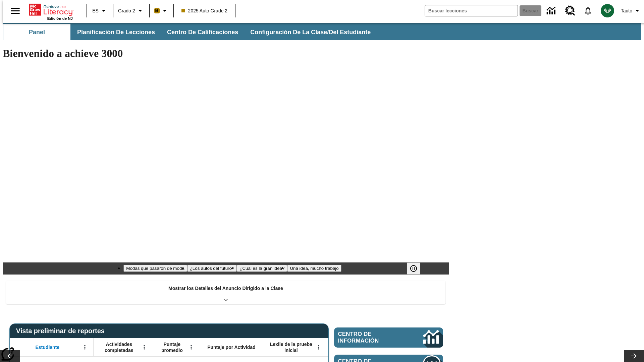 This screenshot has width=644, height=362. Describe the element at coordinates (157, 10) in the screenshot. I see `span: B` at that location.